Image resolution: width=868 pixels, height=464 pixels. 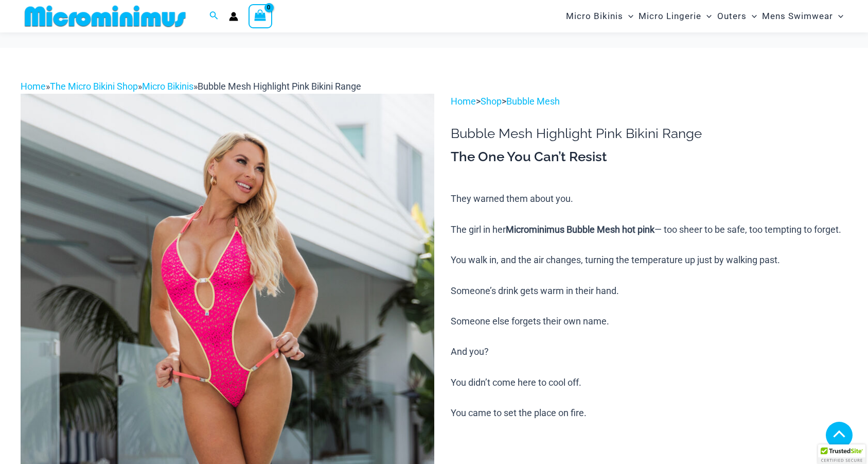 What do you see at coordinates (581, 230) in the screenshot?
I see `b: Microminimus Bubble Mesh hot pink` at bounding box center [581, 230].